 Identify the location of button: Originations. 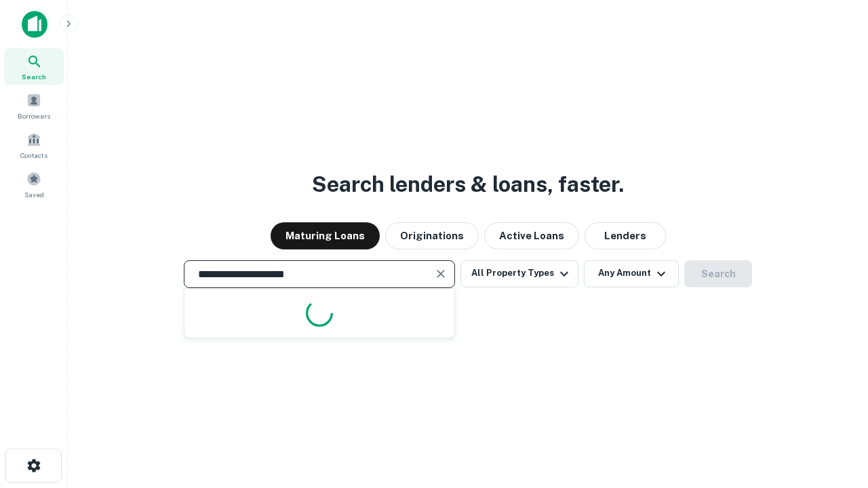
(432, 236).